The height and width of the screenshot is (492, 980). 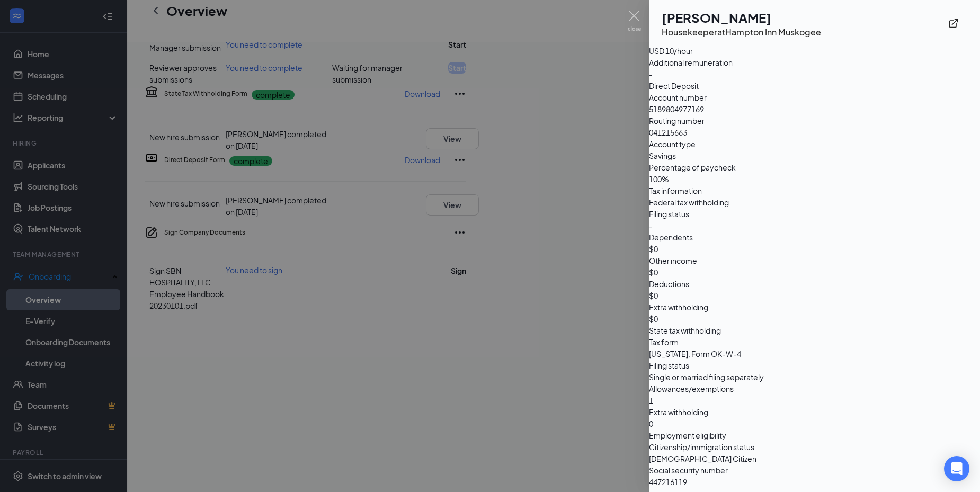 What do you see at coordinates (814, 260) in the screenshot?
I see `span: Other income` at bounding box center [814, 260].